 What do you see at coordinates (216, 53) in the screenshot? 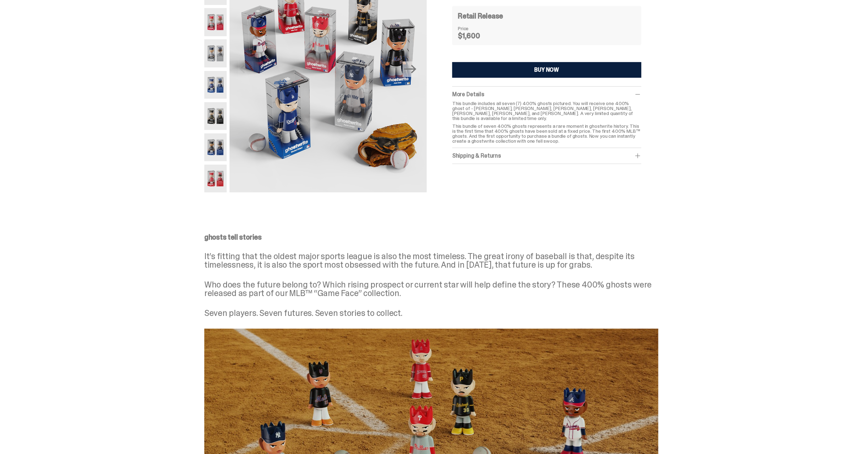
I see `img: 04-ghostwrite-mlb-game-face-complete-set-aaron-judge.png` at bounding box center [216, 53].